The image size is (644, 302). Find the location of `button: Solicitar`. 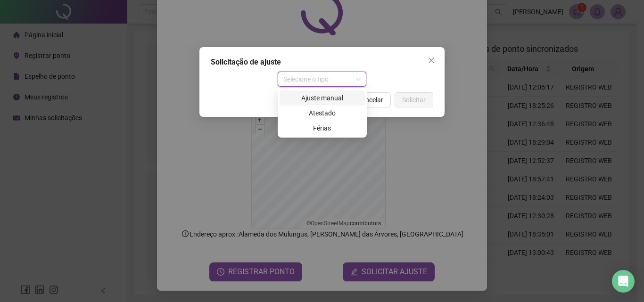

button: Solicitar is located at coordinates (414, 100).